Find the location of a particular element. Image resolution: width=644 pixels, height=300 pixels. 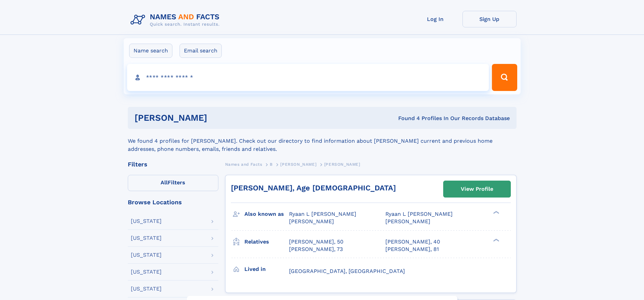

h3: Also known as is located at coordinates (267, 214).